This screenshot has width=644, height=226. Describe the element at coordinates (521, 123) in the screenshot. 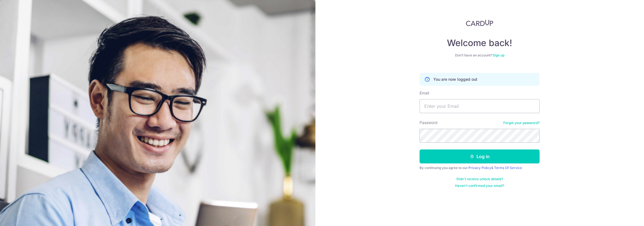

I see `a: Forgot your password?` at that location.